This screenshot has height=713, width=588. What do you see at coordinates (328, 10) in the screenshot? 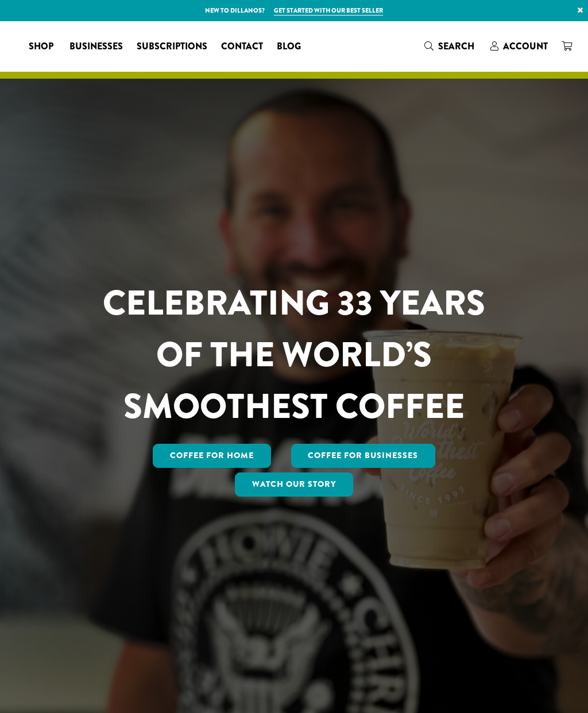
I see `a: Get started with our best seller` at bounding box center [328, 10].